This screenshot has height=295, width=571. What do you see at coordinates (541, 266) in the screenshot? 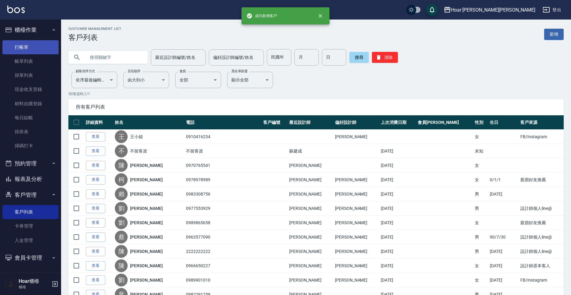
I see `td: 設計師原本客人` at bounding box center [541, 266].